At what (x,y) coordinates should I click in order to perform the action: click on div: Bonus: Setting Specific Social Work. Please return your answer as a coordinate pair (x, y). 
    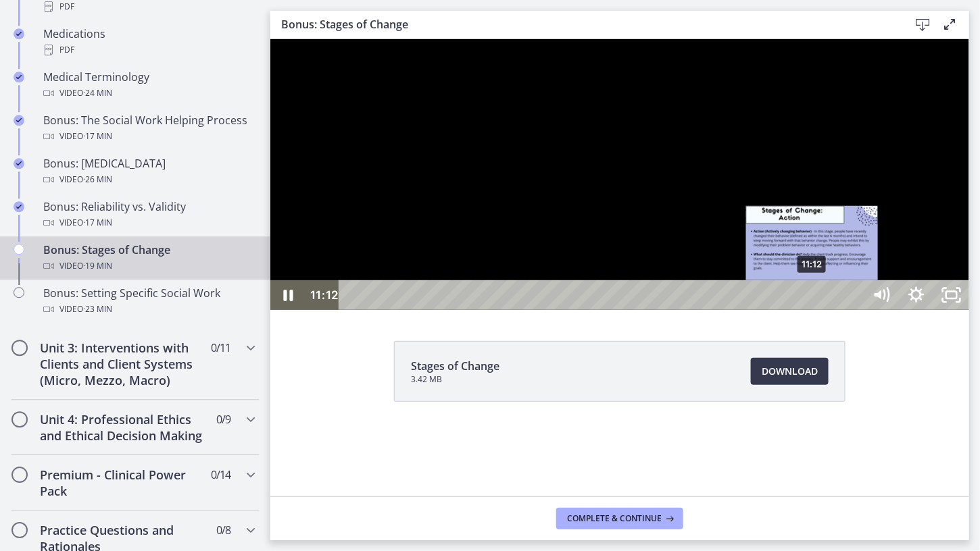
    Looking at the image, I should click on (149, 301).